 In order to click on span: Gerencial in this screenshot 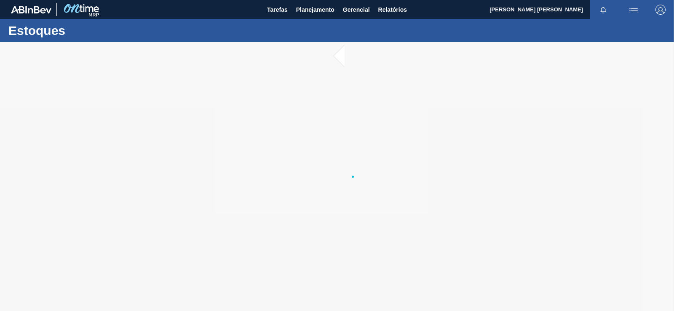, I will do `click(356, 10)`.